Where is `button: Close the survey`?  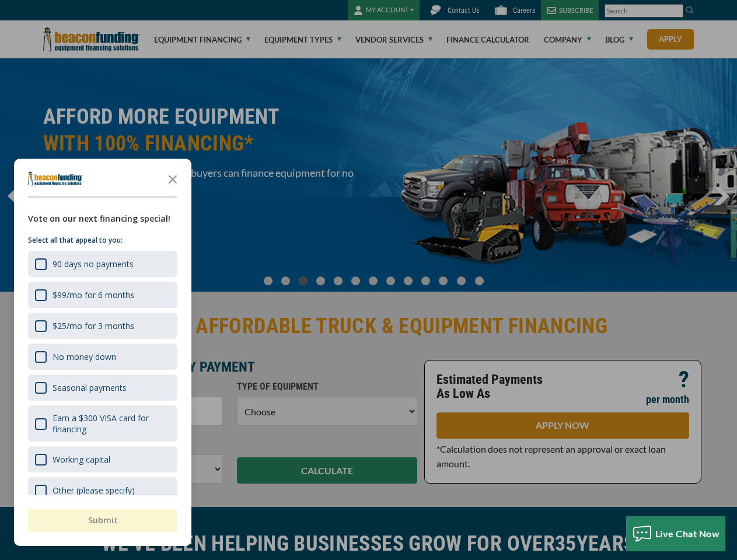
button: Close the survey is located at coordinates (173, 179).